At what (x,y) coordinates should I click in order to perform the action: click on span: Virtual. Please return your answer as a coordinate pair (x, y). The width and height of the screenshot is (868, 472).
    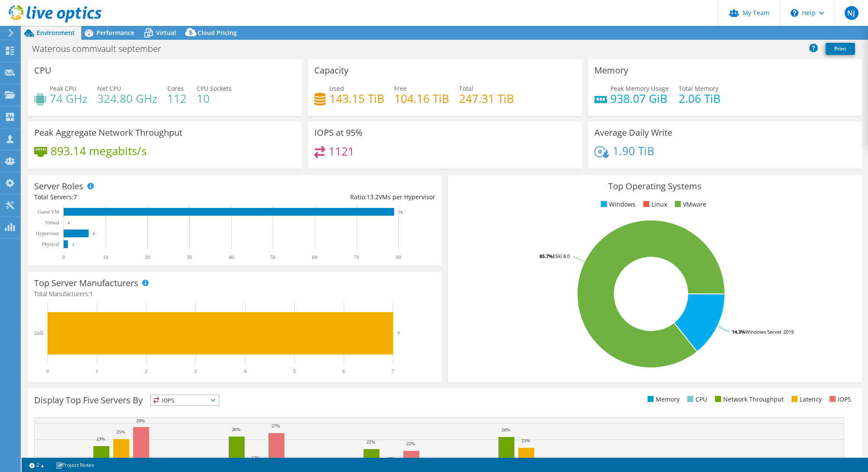
    Looking at the image, I should click on (166, 32).